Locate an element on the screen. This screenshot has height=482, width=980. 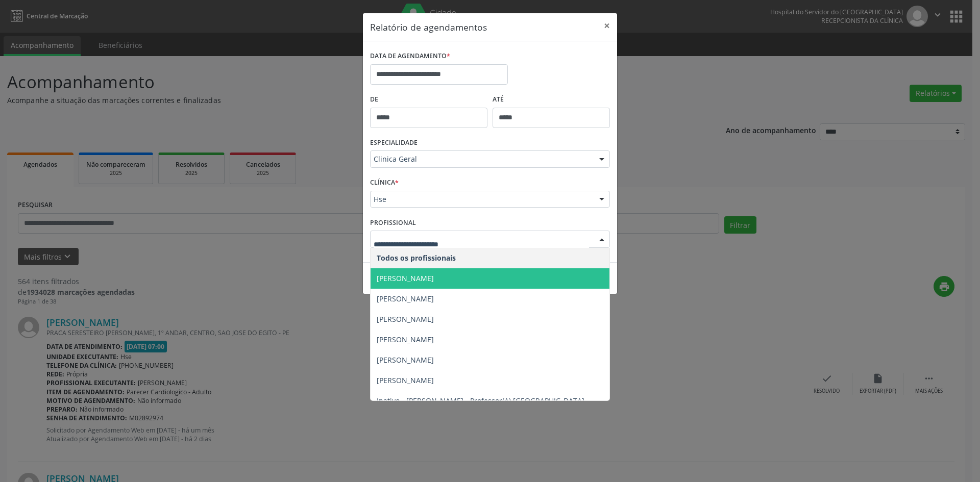
label: De is located at coordinates (429, 99).